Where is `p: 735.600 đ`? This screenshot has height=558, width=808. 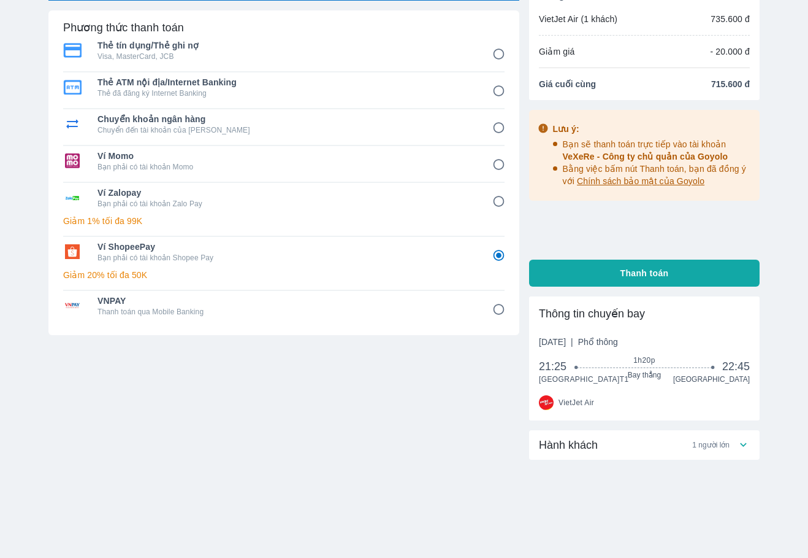 p: 735.600 đ is located at coordinates (730, 19).